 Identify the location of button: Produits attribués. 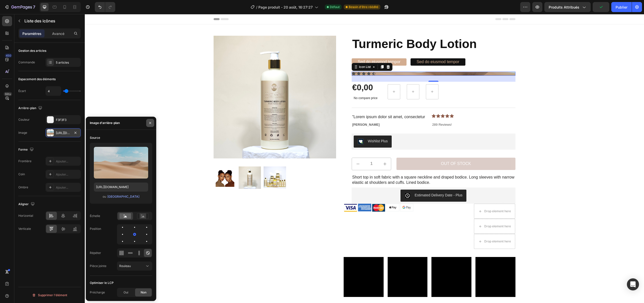
(568, 7).